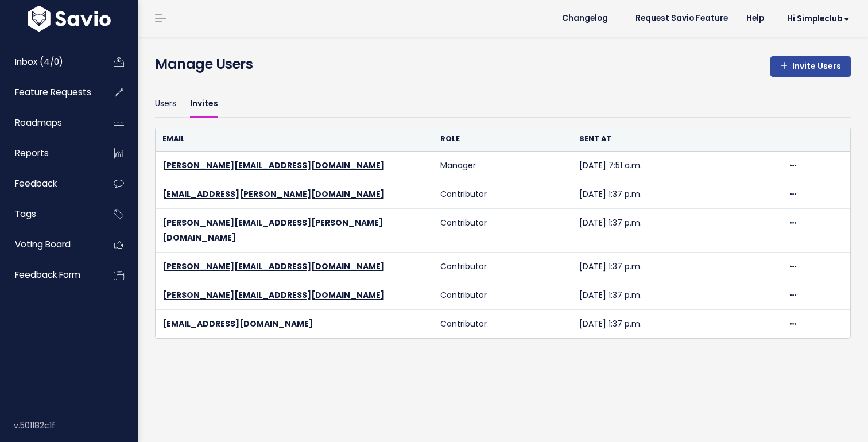 This screenshot has height=442, width=868. I want to click on td: Manager, so click(503, 166).